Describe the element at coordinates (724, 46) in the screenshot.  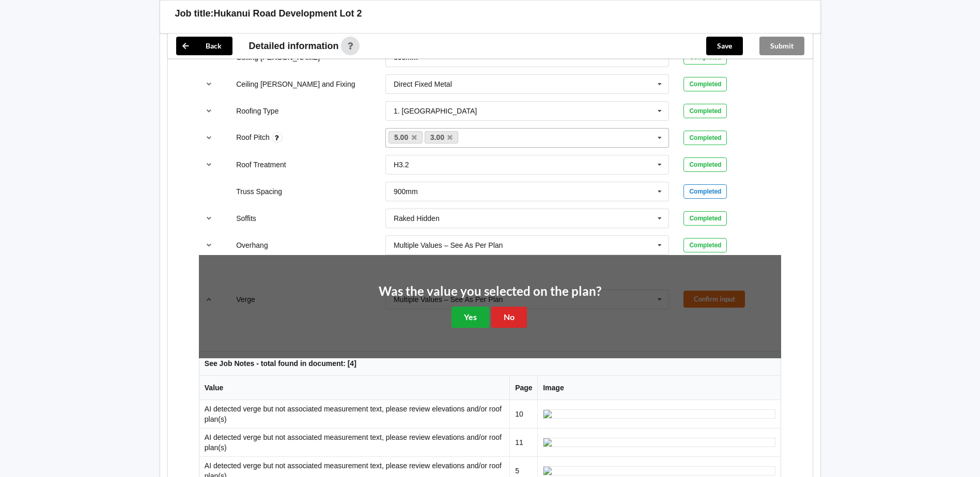
I see `button: Save` at that location.